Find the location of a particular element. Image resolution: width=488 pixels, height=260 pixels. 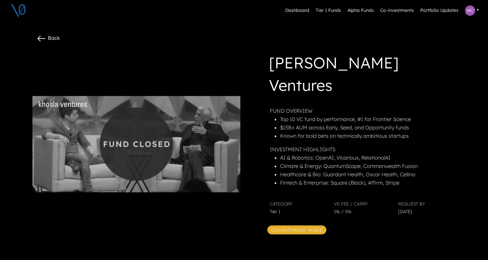

span: Commitment Made is located at coordinates (297, 230).